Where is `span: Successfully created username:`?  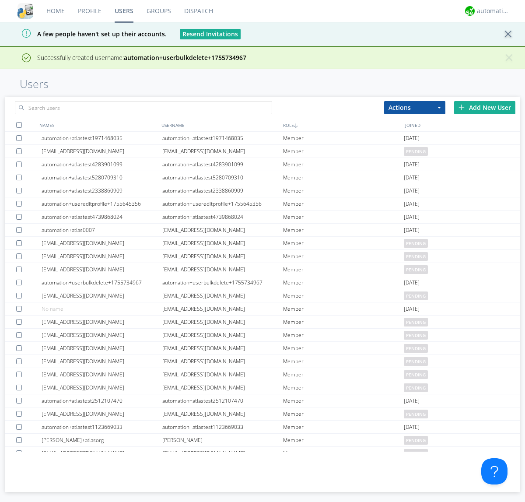
span: Successfully created username: is located at coordinates (142, 57).